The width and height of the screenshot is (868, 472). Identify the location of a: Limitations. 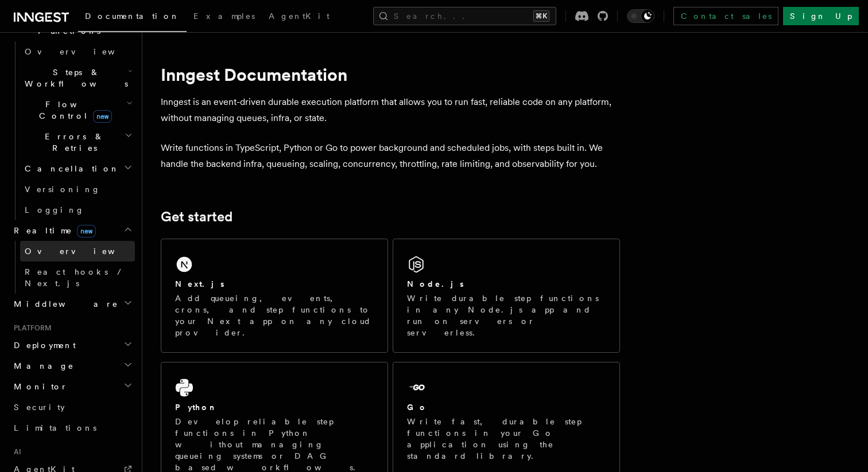
(72, 428).